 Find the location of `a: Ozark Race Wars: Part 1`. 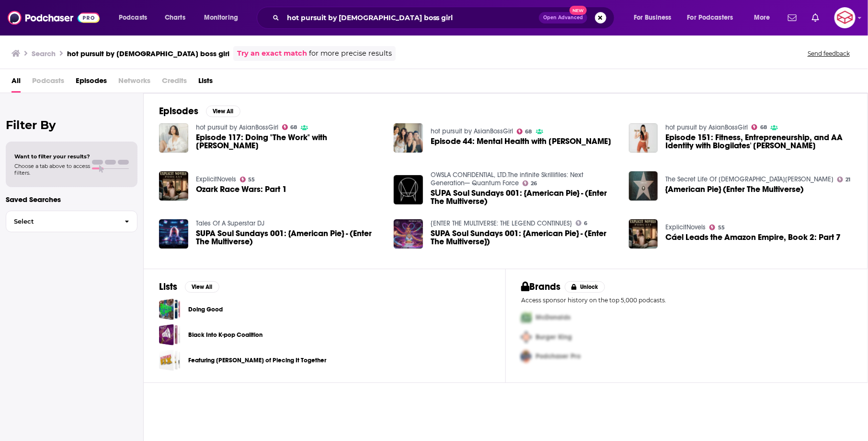

a: Ozark Race Wars: Part 1 is located at coordinates (173, 186).